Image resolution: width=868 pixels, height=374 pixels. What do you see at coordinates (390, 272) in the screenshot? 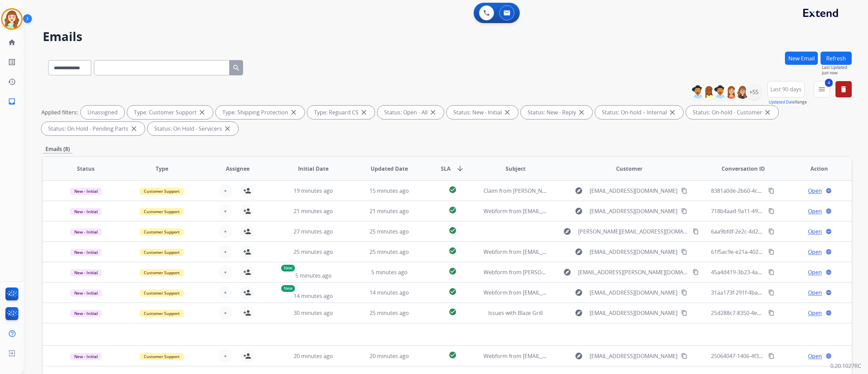
I see `span: 5 minutes ago` at bounding box center [390, 272].